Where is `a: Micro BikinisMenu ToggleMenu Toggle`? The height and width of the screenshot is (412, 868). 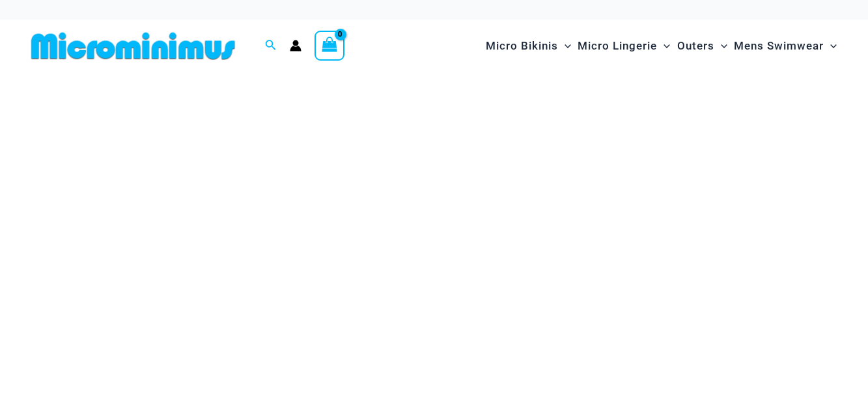 a: Micro BikinisMenu ToggleMenu Toggle is located at coordinates (528, 46).